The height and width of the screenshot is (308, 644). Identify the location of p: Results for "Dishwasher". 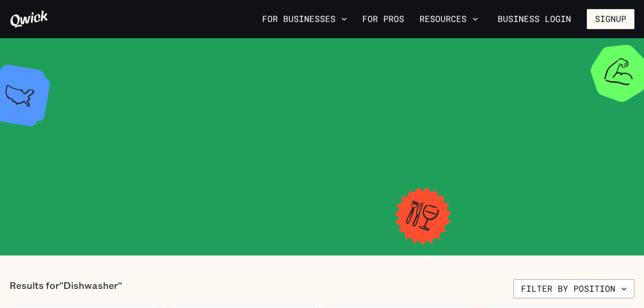
(66, 289).